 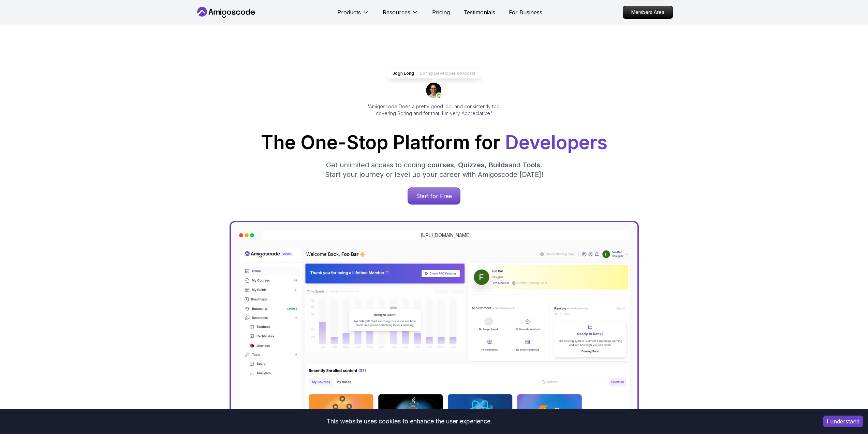 I want to click on img: josh long, so click(x=434, y=91).